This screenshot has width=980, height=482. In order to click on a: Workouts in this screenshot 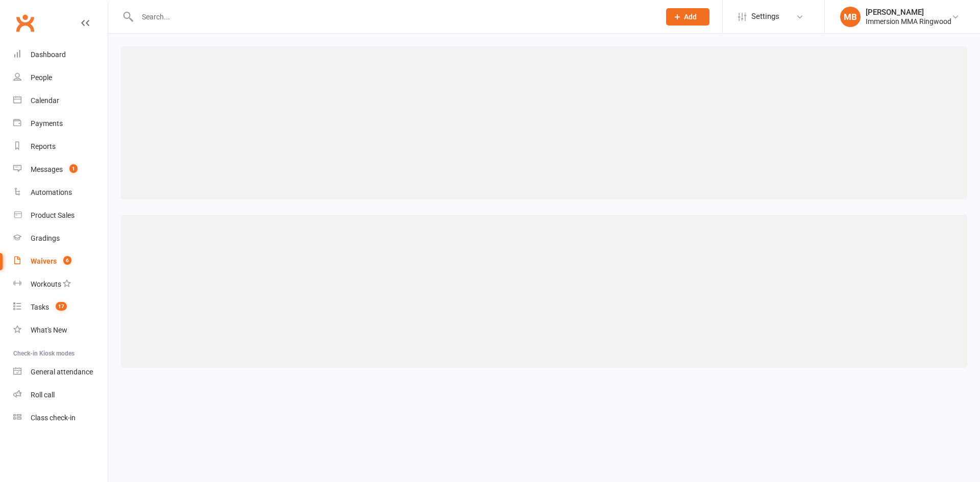, I will do `click(60, 284)`.